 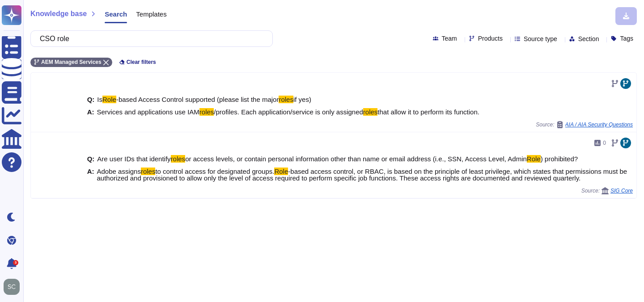 What do you see at coordinates (116, 14) in the screenshot?
I see `span: Search` at bounding box center [116, 14].